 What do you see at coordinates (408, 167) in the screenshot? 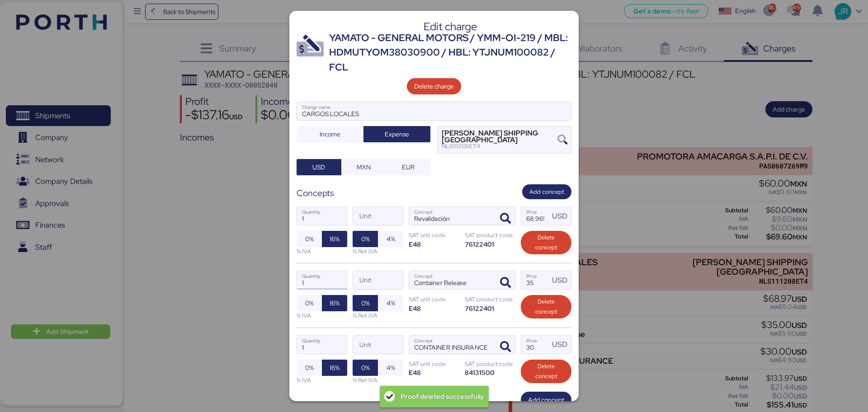
I see `button: EUR` at bounding box center [408, 167].